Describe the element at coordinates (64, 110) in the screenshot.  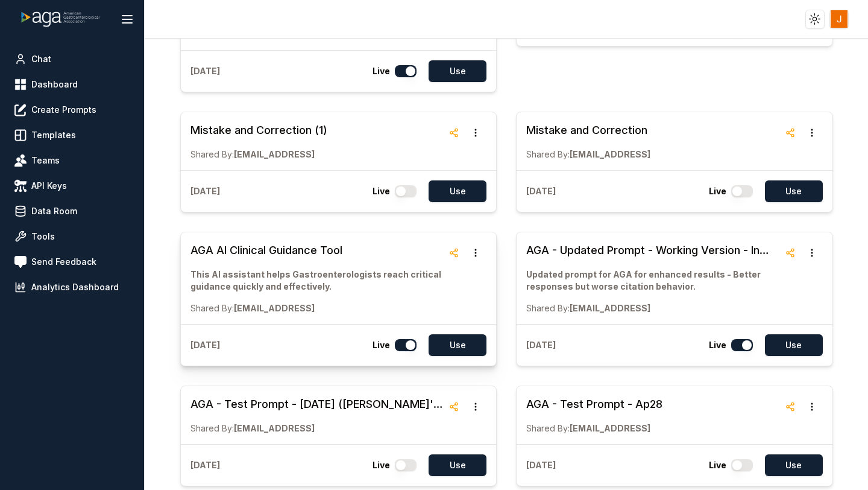
I see `span: Create Prompts` at that location.